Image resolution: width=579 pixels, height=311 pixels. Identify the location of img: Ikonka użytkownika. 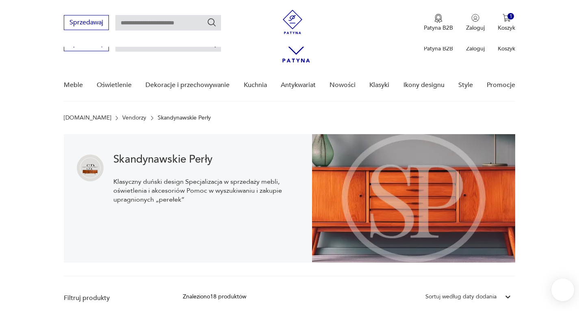
(475, 18).